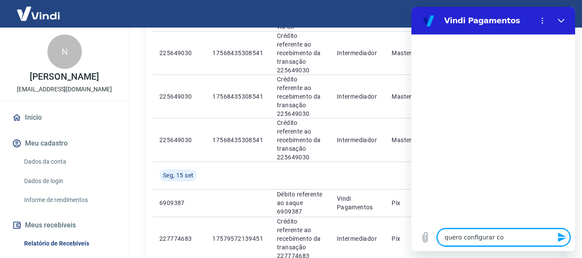 The height and width of the screenshot is (258, 582). Describe the element at coordinates (238, 239) in the screenshot. I see `p: 17579572139451` at that location.